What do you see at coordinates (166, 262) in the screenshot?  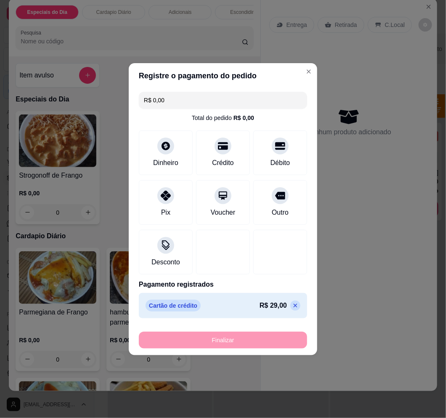 I see `div: Desconto` at bounding box center [166, 262].